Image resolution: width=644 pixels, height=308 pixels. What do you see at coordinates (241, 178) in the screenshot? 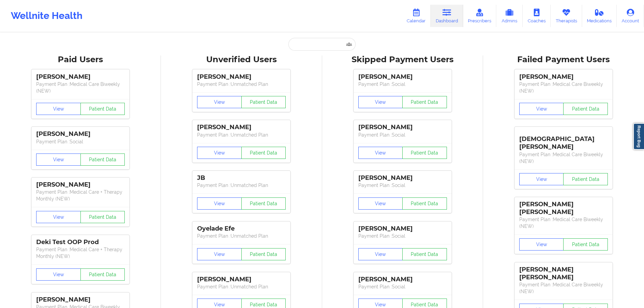
I see `div: JB` at bounding box center [241, 178].